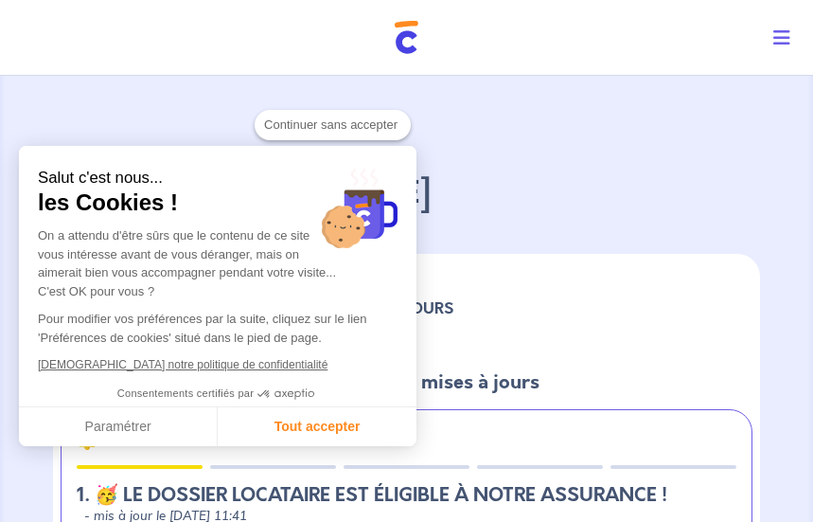  What do you see at coordinates (218, 394) in the screenshot?
I see `button: Consentements certifiés par` at bounding box center [218, 394].